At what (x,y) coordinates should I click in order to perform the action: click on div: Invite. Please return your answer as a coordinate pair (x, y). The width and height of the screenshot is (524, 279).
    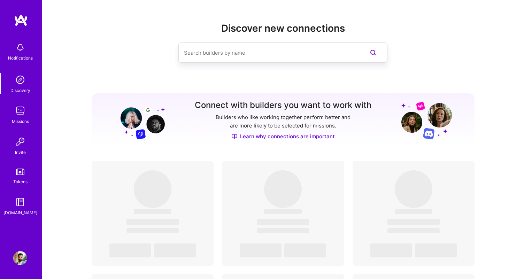
    Looking at the image, I should click on (20, 152).